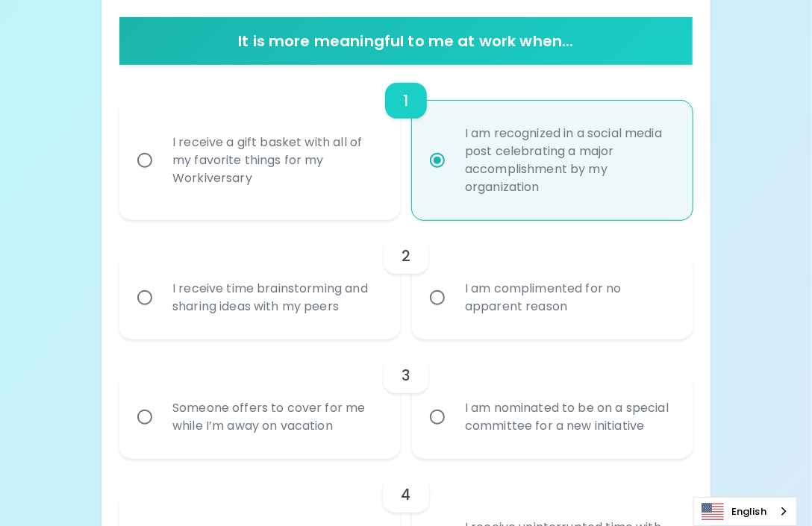  I want to click on div: Someone offers to cover for me while I’m away on vacation, so click(276, 417).